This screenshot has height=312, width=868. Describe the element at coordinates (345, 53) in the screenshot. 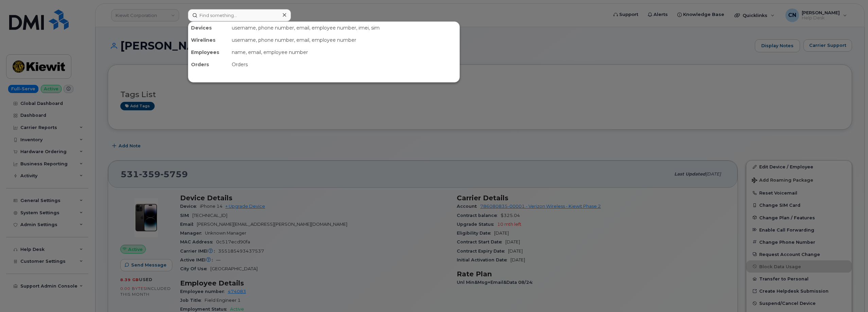

I see `div: name, email, employee number` at that location.